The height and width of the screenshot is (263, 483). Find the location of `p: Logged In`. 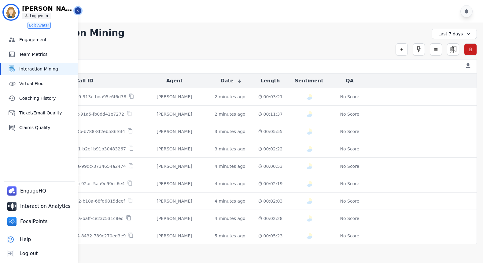

p: Logged In is located at coordinates (39, 16).